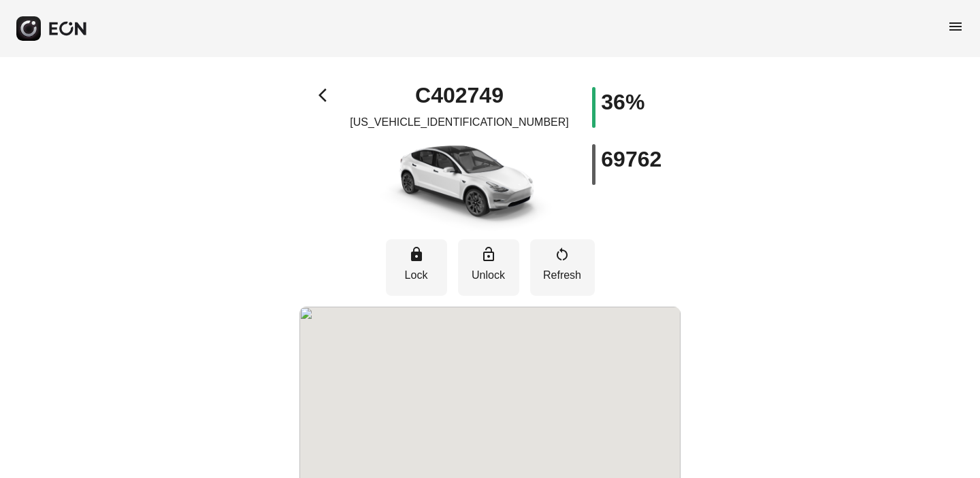  What do you see at coordinates (459, 184) in the screenshot?
I see `img: car` at bounding box center [459, 184].